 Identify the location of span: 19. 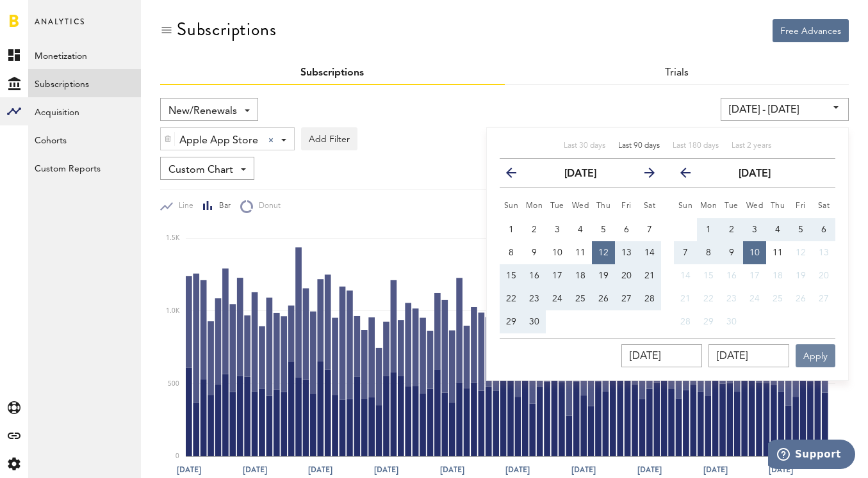
(603, 276).